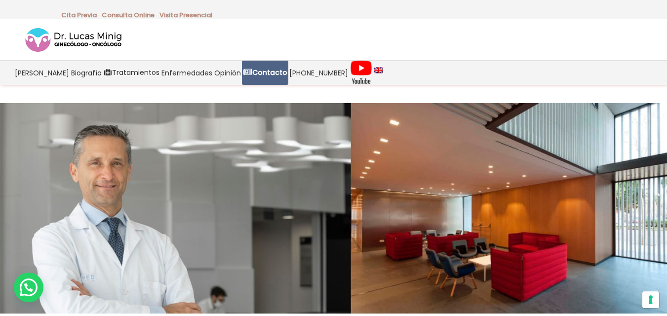 The height and width of the screenshot is (316, 667). Describe the element at coordinates (128, 15) in the screenshot. I see `a: Consulta Online` at that location.